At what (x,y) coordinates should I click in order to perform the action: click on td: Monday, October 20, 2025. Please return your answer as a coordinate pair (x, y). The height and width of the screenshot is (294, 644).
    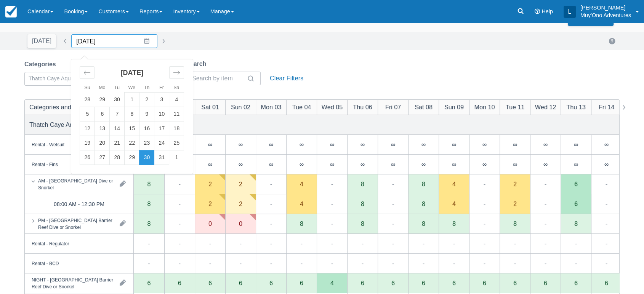
    Looking at the image, I should click on (102, 143).